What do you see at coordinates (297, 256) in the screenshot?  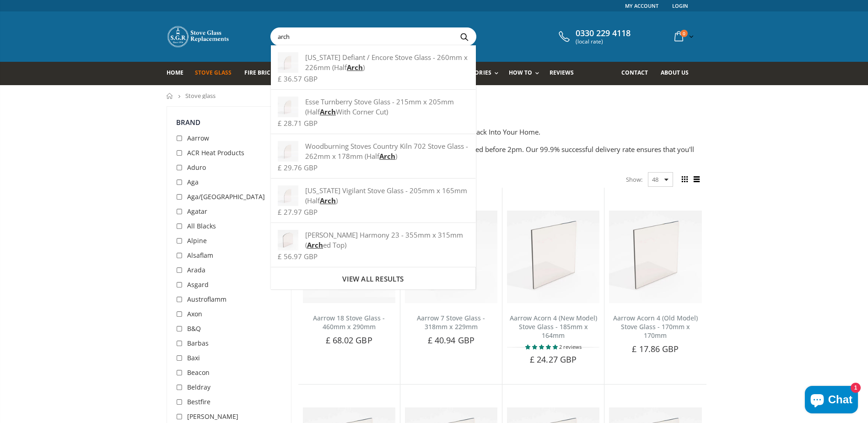 I see `span: £ 56.97 GBP` at bounding box center [297, 256].